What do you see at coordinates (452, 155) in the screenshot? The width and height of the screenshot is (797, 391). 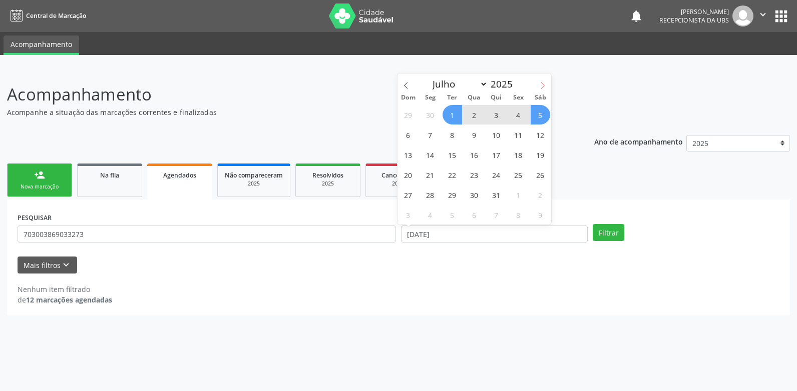 I see `span: Julho 15, 2025` at bounding box center [452, 155].